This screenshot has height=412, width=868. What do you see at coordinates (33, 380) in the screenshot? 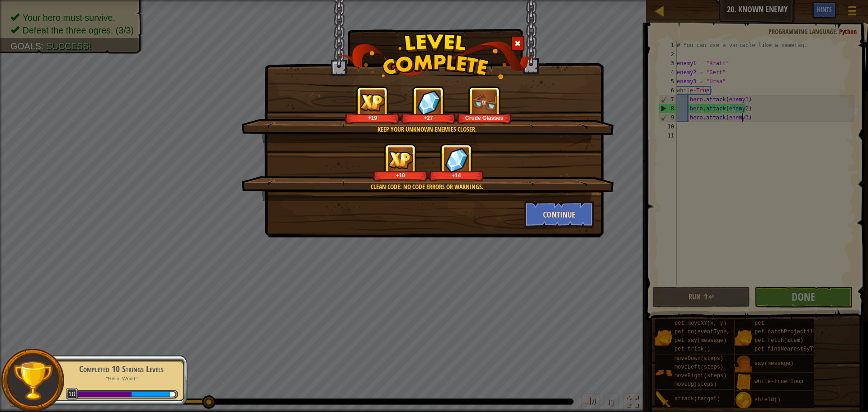
I see `img: trophy.png` at bounding box center [33, 380].